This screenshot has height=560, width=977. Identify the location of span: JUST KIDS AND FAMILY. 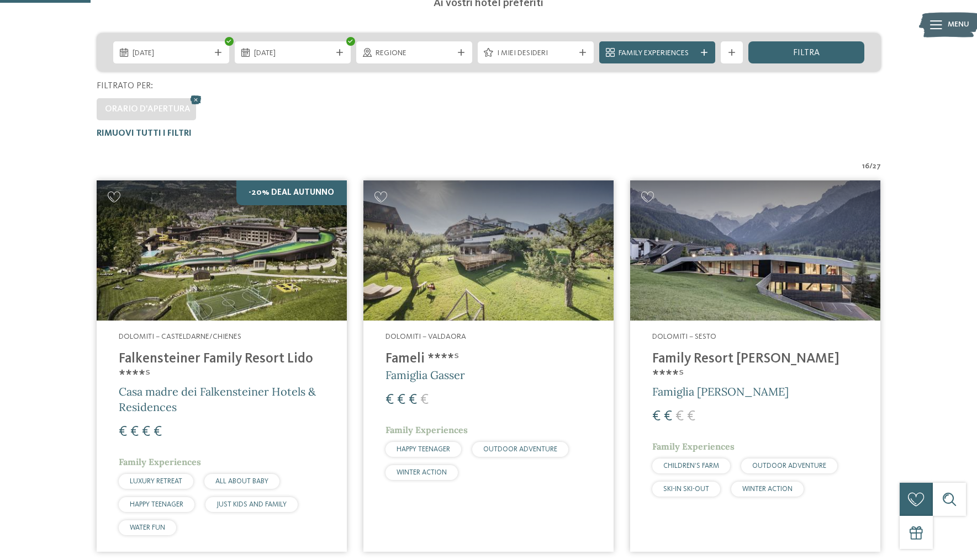
(251, 504).